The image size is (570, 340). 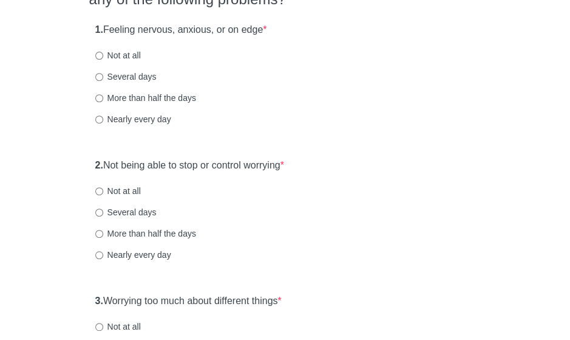 What do you see at coordinates (99, 29) in the screenshot?
I see `strong: 1.` at bounding box center [99, 29].